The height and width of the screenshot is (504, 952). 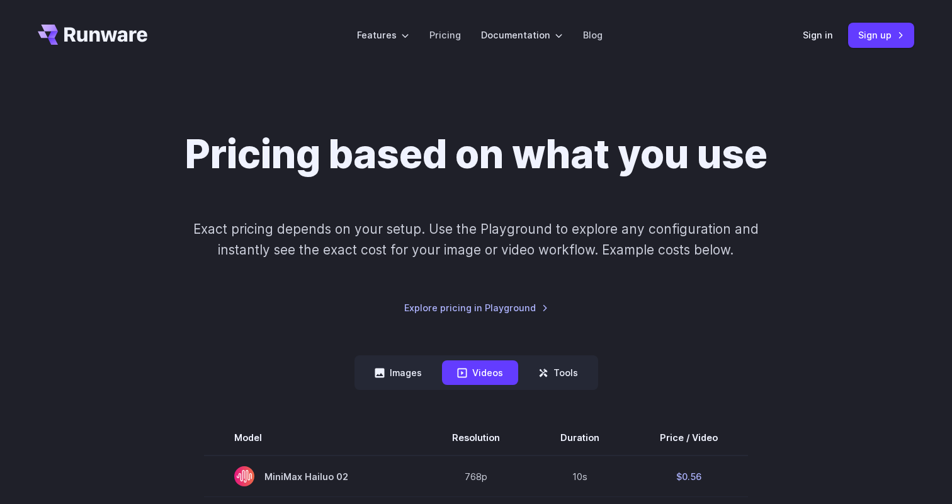 I want to click on label: Features, so click(x=383, y=35).